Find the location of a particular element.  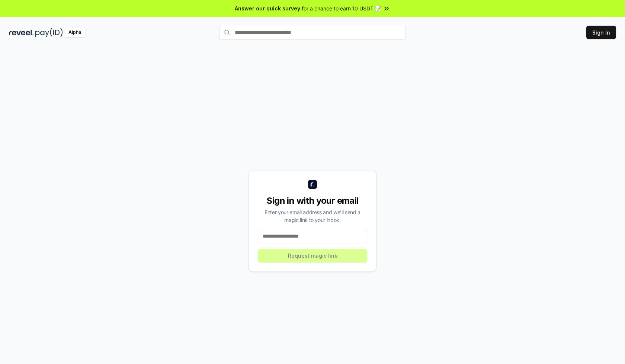

span: for a chance to earn 10 USDT 📝 is located at coordinates (342, 8).